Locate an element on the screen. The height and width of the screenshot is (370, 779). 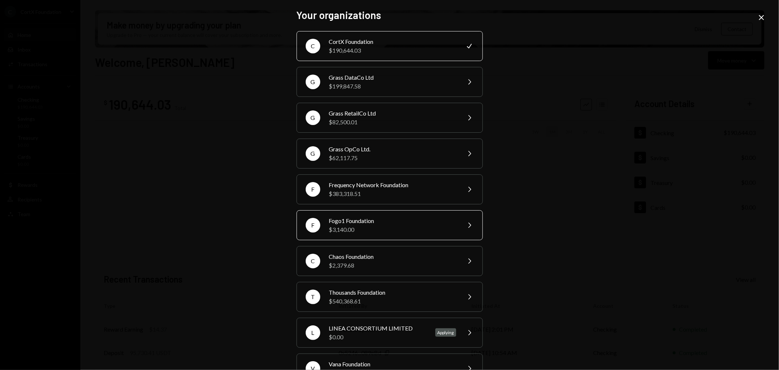
button: GGrass OpCo Ltd.$62,117.75 is located at coordinates (390, 153).